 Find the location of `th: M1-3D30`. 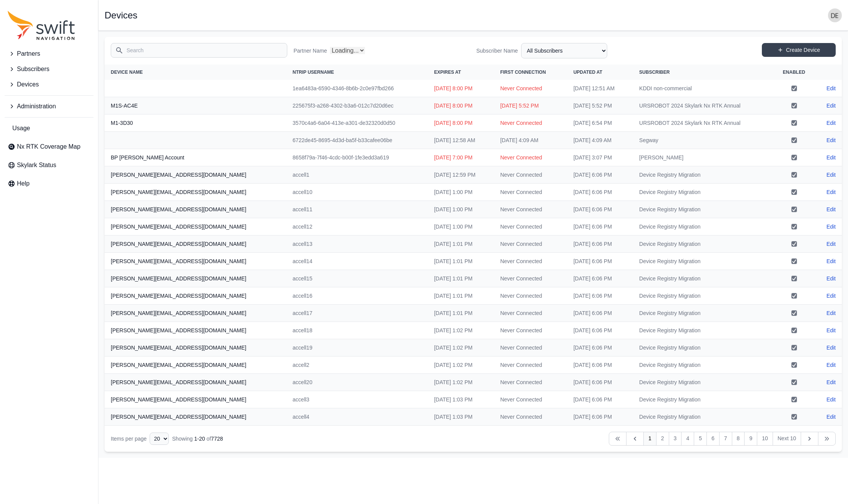

th: M1-3D30 is located at coordinates (196, 123).